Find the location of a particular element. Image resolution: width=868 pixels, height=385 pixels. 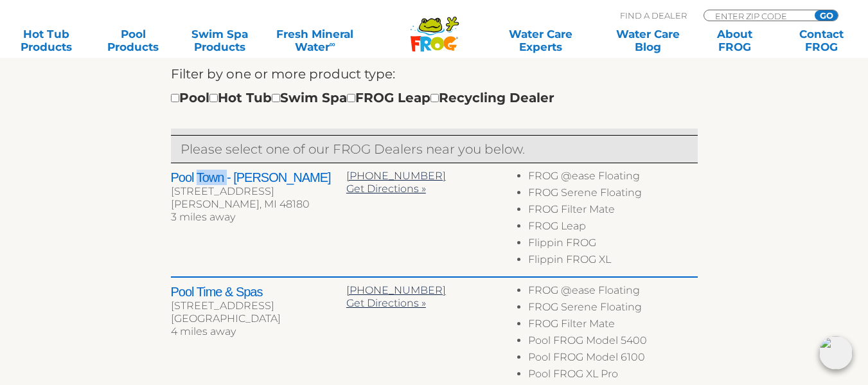

li: Pool FROG Model 5400 is located at coordinates (612, 343).